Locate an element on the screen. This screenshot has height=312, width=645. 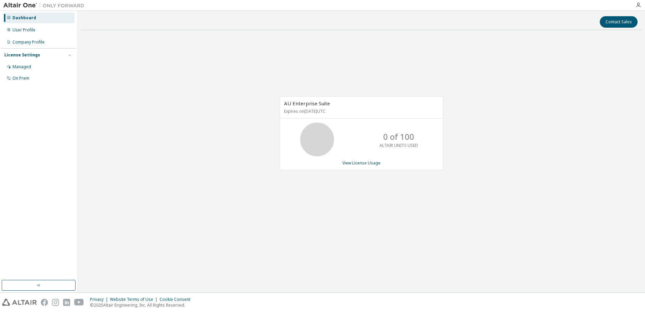
span: AU Enterprise Suite is located at coordinates (307, 103).